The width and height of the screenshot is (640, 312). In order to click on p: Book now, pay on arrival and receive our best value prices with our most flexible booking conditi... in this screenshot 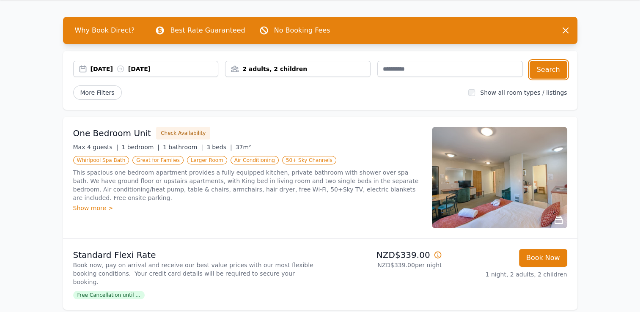, I will do `click(195, 273)`.